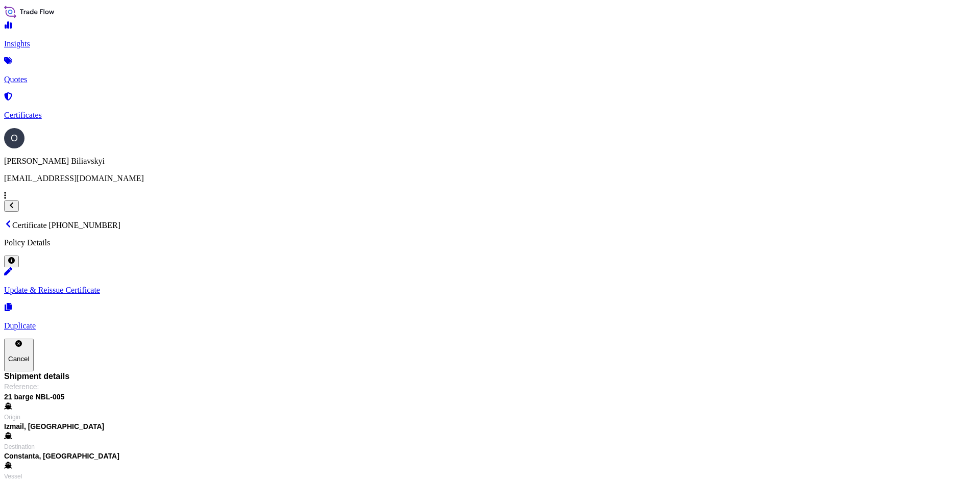 Image resolution: width=980 pixels, height=482 pixels. I want to click on p: Policy Details, so click(490, 243).